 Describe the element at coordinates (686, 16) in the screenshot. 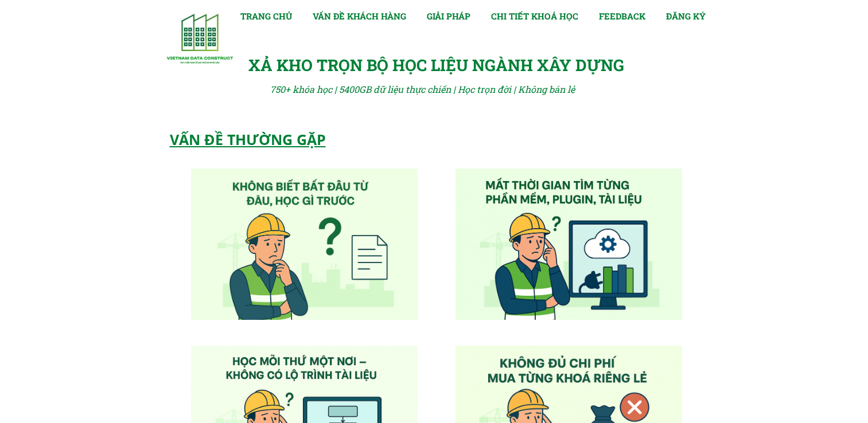

I see `a: ĐĂNG KÝ` at that location.